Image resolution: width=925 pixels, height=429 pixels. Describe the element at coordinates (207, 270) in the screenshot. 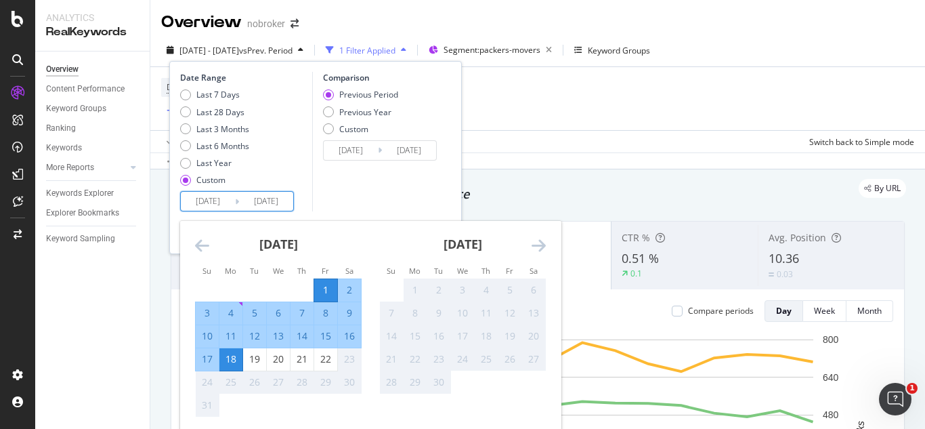

I see `small: Su` at that location.